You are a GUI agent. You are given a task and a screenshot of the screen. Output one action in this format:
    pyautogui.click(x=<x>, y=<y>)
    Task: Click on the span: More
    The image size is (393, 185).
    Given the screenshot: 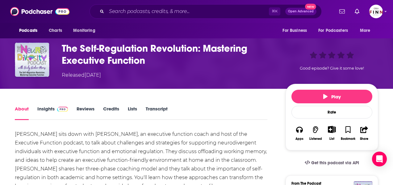 What is the action you would take?
    pyautogui.click(x=365, y=31)
    